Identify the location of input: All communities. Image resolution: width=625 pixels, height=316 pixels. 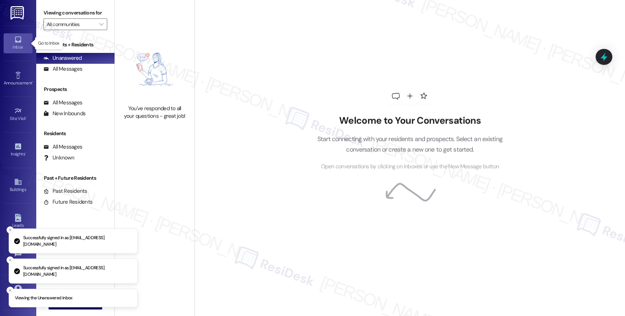
(71, 24).